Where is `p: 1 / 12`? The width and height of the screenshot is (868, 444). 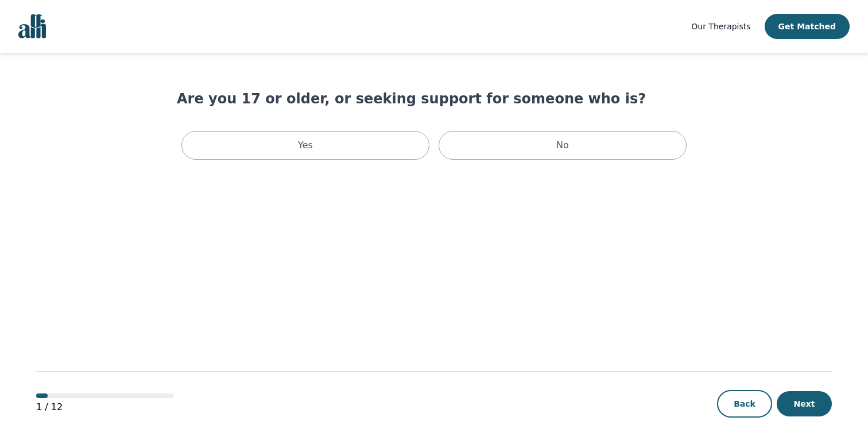 p: 1 / 12 is located at coordinates (105, 407).